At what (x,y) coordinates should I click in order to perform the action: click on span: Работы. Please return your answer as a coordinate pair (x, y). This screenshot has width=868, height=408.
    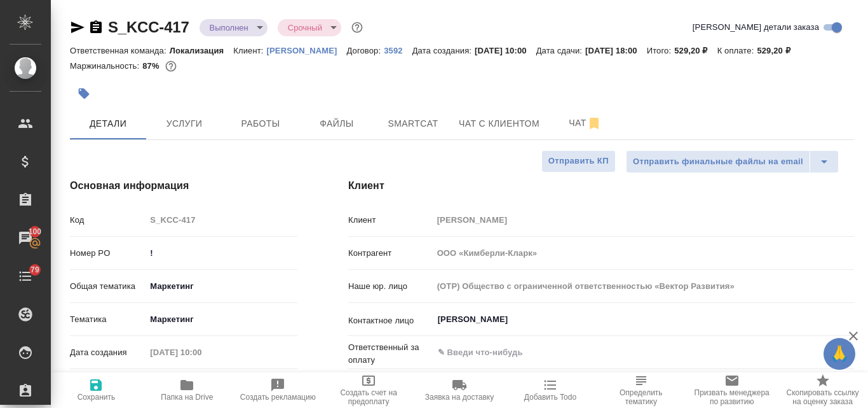
    Looking at the image, I should click on (261, 123).